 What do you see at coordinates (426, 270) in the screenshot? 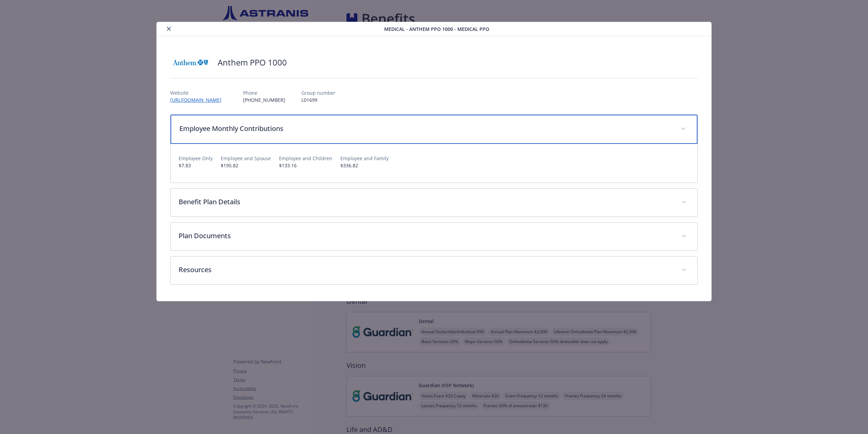
I see `p: Resources` at bounding box center [426, 270].